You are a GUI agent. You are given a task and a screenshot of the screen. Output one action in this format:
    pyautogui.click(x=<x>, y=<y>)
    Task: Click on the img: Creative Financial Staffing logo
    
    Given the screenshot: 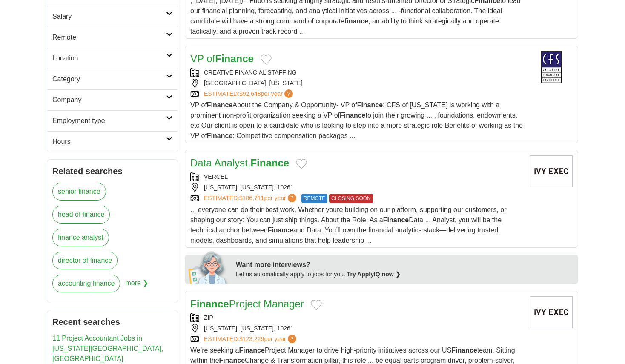 What is the action you would take?
    pyautogui.click(x=551, y=67)
    